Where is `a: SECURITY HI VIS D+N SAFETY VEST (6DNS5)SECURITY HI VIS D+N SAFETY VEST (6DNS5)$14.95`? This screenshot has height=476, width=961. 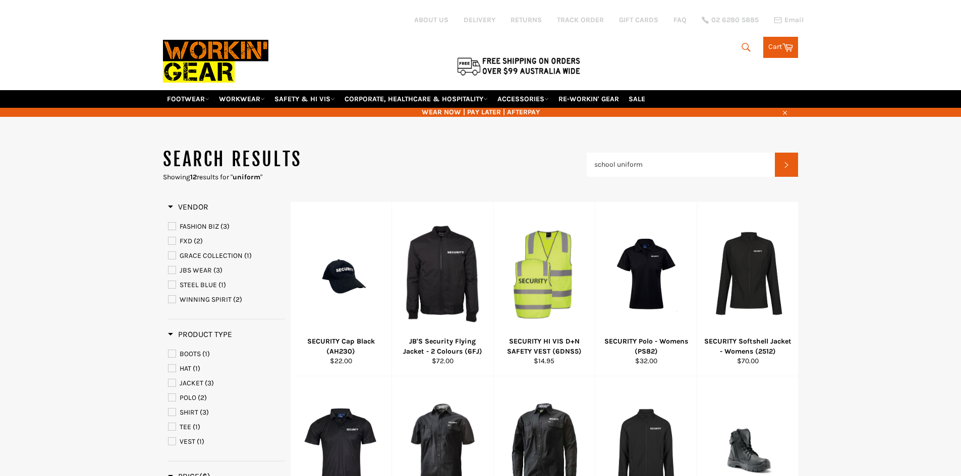
a: SECURITY HI VIS D+N SAFETY VEST (6DNS5)SECURITY HI VIS D+N SAFETY VEST (6DNS5)$14.95 is located at coordinates (544, 289).